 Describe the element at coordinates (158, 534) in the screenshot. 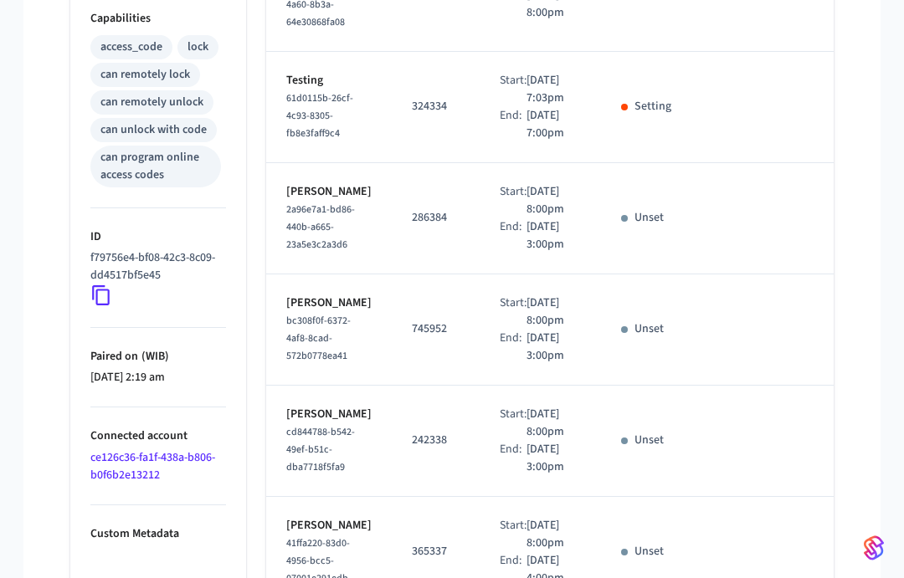

I see `p: Custom Metadata` at that location.